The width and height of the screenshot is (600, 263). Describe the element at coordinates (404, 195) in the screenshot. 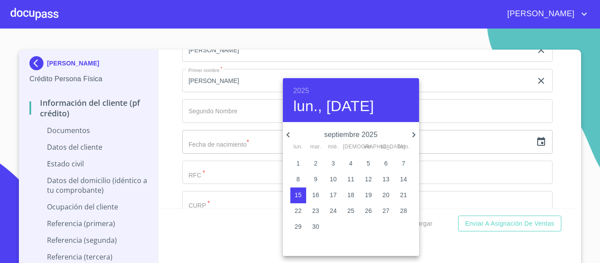

I see `p: 21` at that location.